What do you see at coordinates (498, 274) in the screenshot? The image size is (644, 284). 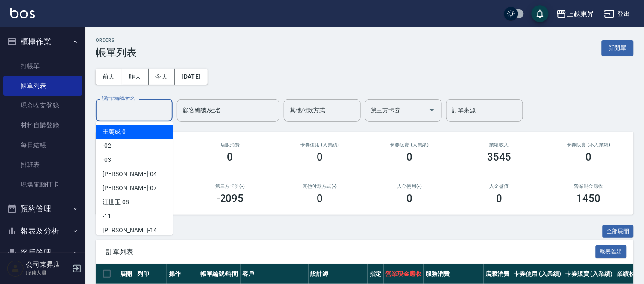 I see `th: 店販消費` at bounding box center [498, 274].